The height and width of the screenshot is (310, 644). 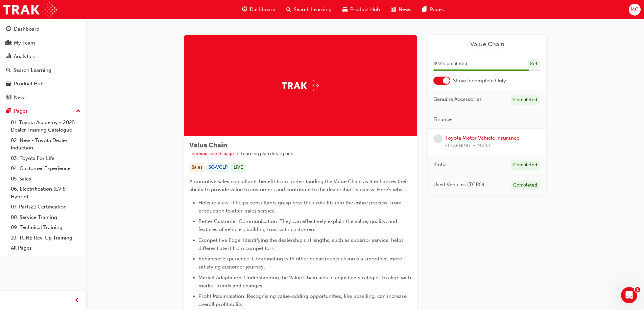 I want to click on span: learningRecordVerb_NONE-icon, so click(x=438, y=138).